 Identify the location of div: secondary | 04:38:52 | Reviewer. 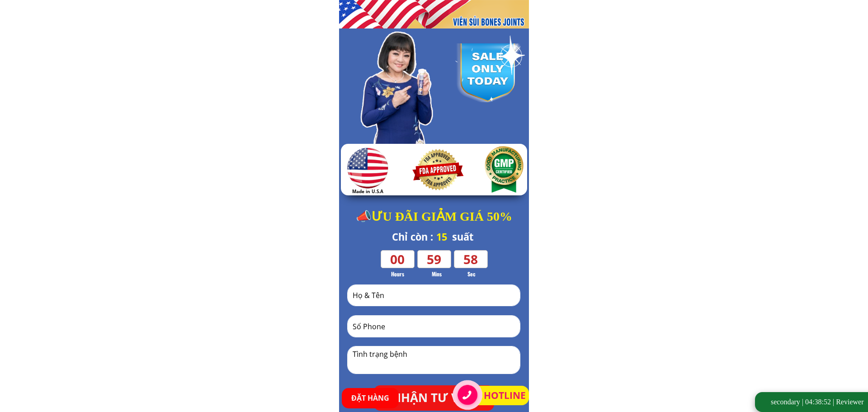
(817, 402).